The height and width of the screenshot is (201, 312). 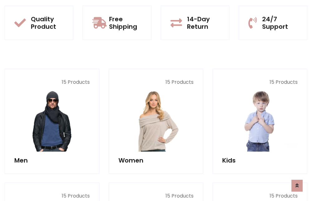 I want to click on h5: 14-Day Return, so click(x=204, y=23).